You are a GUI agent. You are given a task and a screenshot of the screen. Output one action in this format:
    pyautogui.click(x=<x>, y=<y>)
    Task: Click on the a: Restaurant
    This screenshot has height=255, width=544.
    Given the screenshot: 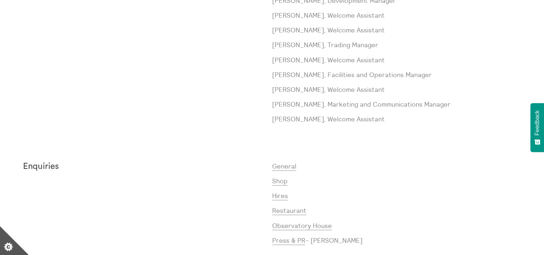 What is the action you would take?
    pyautogui.click(x=289, y=211)
    